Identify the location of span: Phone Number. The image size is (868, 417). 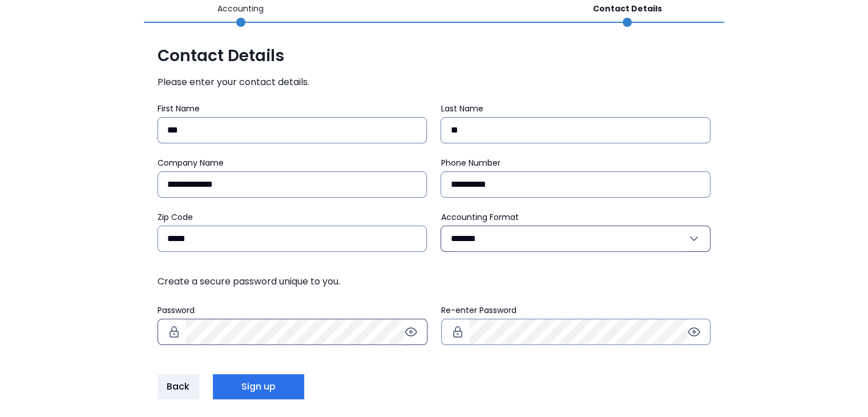
(470, 163).